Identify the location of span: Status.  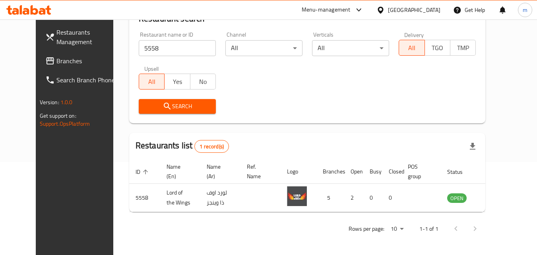
(460, 172).